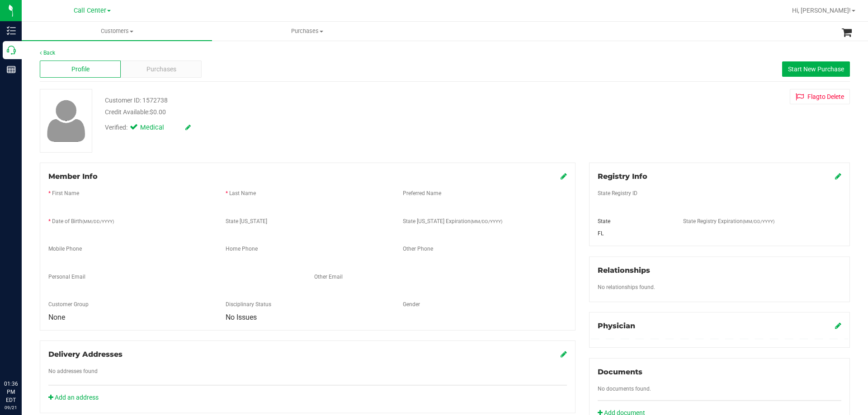 The height and width of the screenshot is (415, 868). What do you see at coordinates (248, 305) in the screenshot?
I see `label: Disciplinary Status` at bounding box center [248, 305].